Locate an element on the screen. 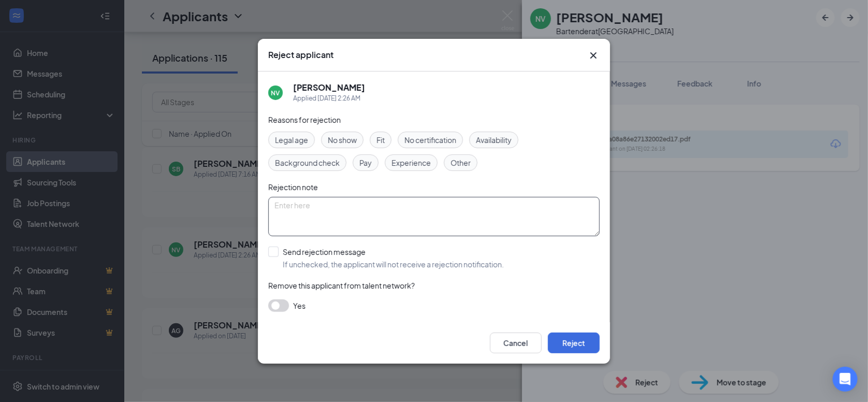 The image size is (868, 402). span: No certification is located at coordinates (430, 140).